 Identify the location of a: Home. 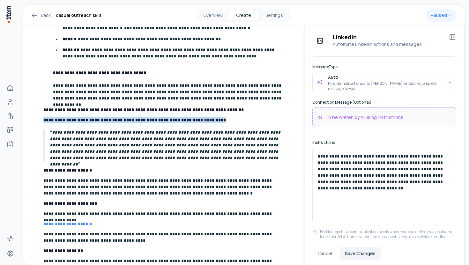
(10, 88).